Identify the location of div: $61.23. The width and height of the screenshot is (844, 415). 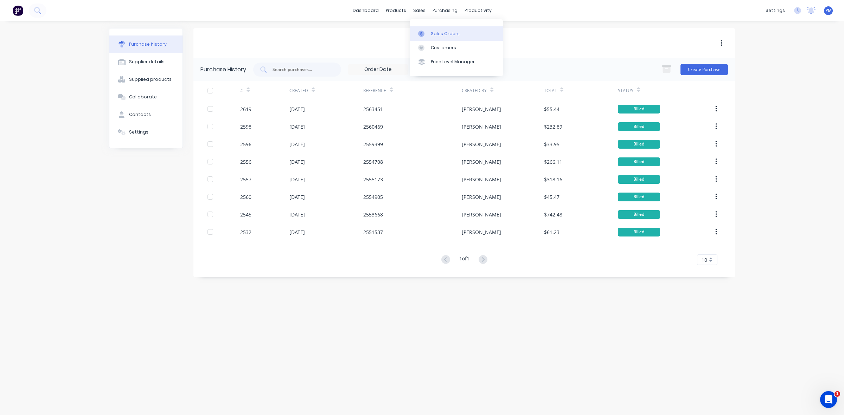
(552, 232).